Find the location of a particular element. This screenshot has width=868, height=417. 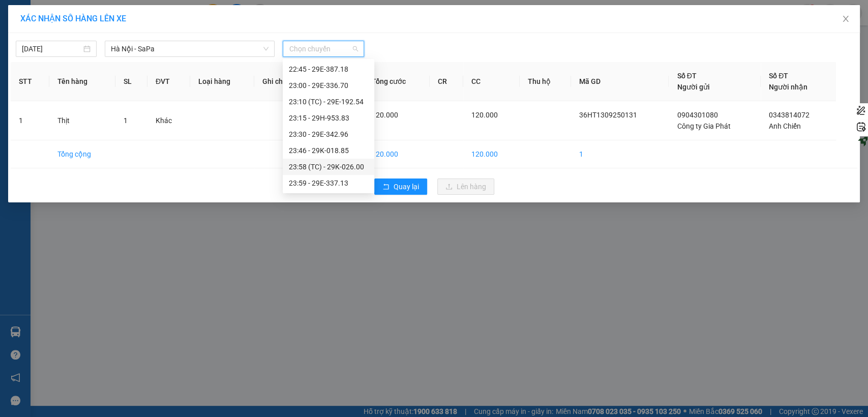

div: 23:30 - 29E-342.96 is located at coordinates (328, 134).